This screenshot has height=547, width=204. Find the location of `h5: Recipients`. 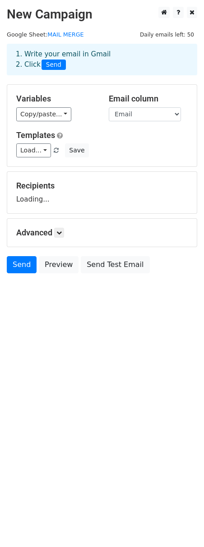

h5: Recipients is located at coordinates (102, 186).